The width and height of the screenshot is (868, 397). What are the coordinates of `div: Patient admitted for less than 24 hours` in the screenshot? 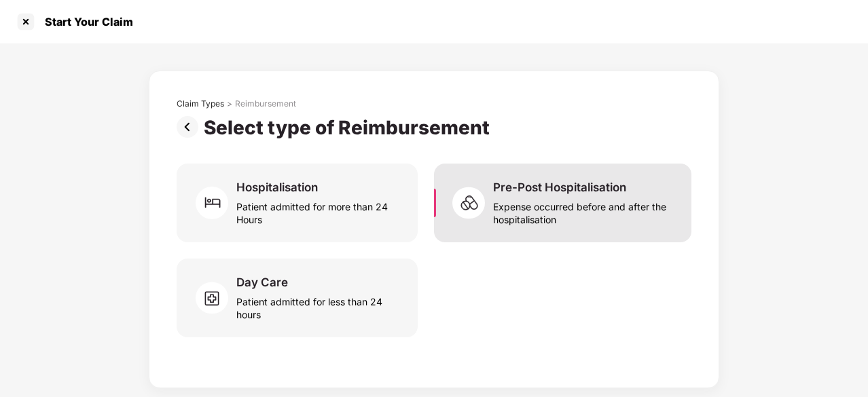 It's located at (318, 305).